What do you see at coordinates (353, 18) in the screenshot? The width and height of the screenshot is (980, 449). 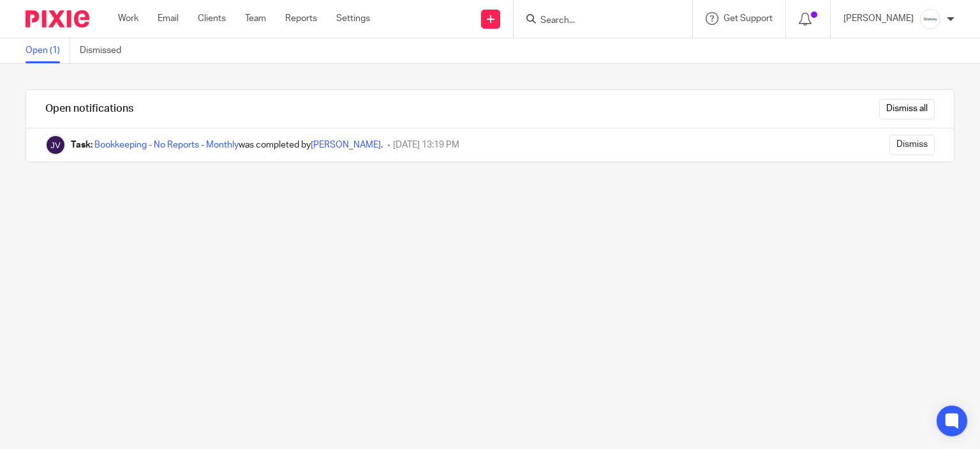 I see `a: Settings` at bounding box center [353, 18].